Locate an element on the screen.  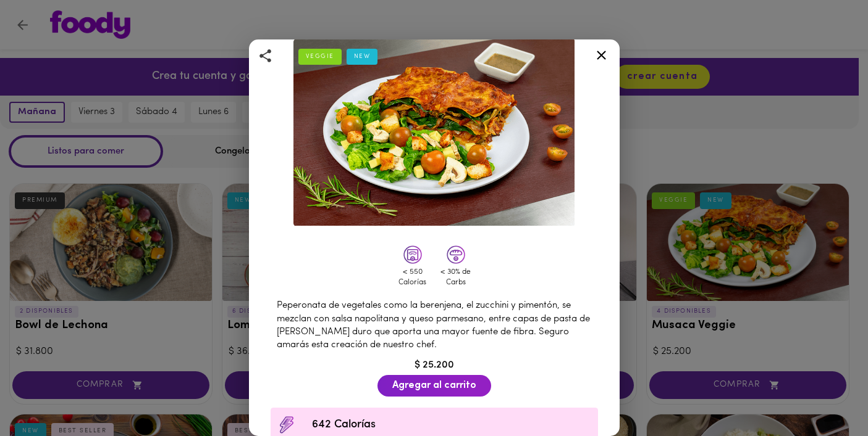
div: < 30% de Carbs is located at coordinates (456, 277).